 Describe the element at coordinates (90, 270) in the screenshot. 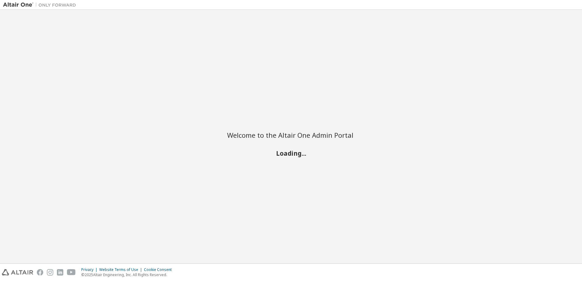

I see `div: Privacy` at that location.